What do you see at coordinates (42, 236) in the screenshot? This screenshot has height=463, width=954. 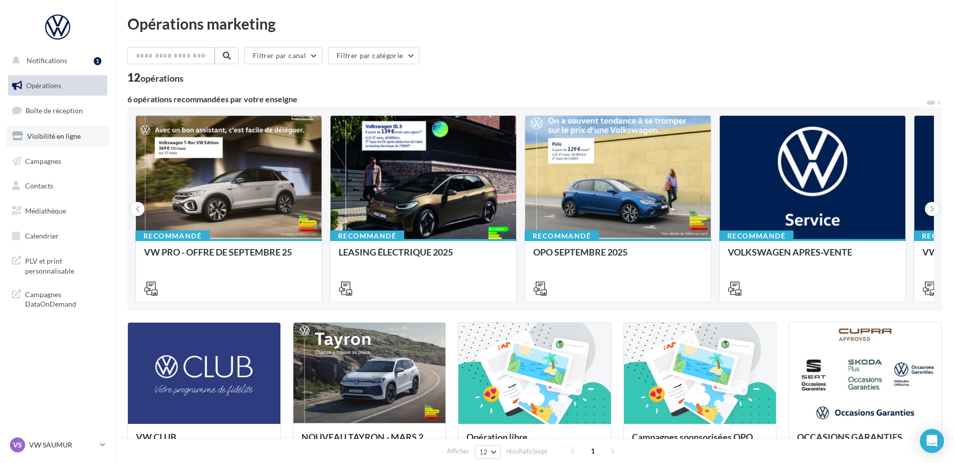 I see `span: Calendrier` at bounding box center [42, 236].